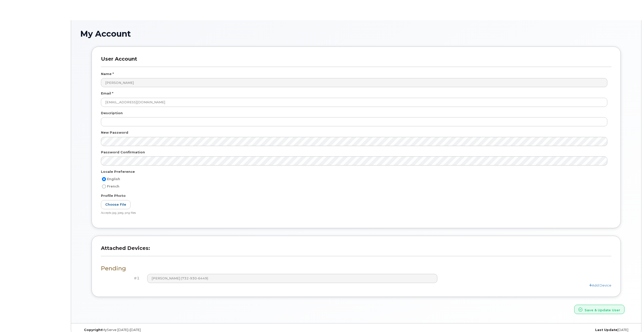 This screenshot has height=332, width=644. I want to click on a: Add Device, so click(600, 285).